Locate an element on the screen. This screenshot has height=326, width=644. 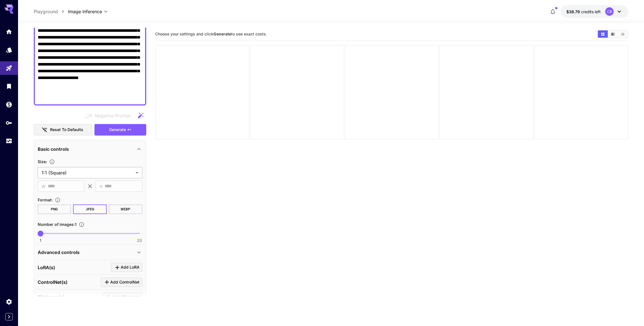
button: JPEG is located at coordinates (90, 210).